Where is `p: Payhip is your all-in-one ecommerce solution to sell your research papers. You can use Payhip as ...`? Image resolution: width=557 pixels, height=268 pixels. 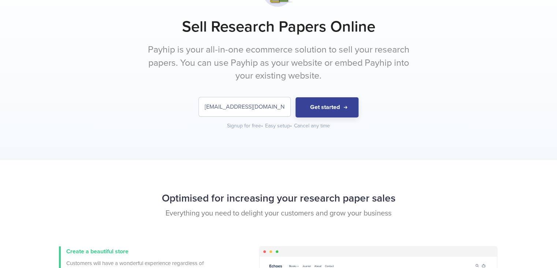
p: Payhip is your all-in-one ecommerce solution to sell your research papers. You can use Payhip as ... is located at coordinates (279, 63).